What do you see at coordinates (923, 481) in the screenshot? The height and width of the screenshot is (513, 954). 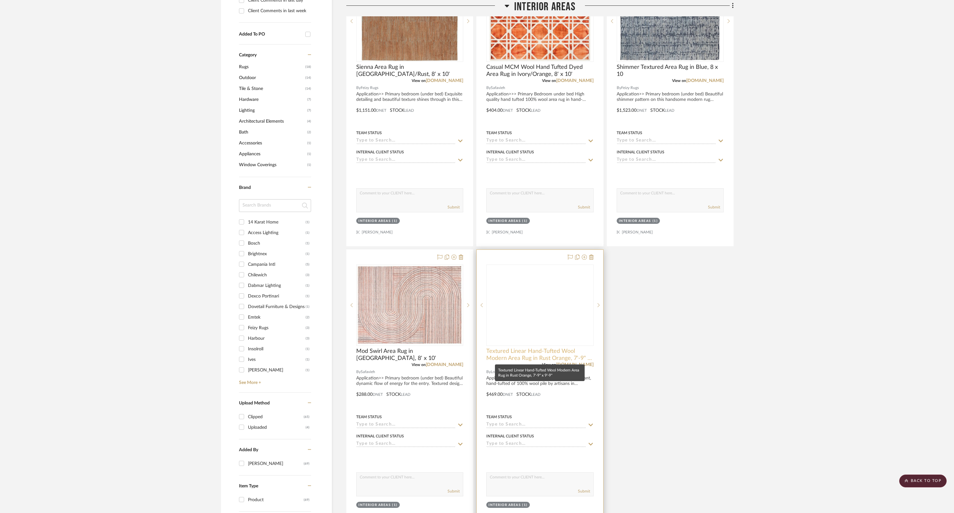 I see `scroll-to-top-button: BACK TO TOP` at bounding box center [923, 481].